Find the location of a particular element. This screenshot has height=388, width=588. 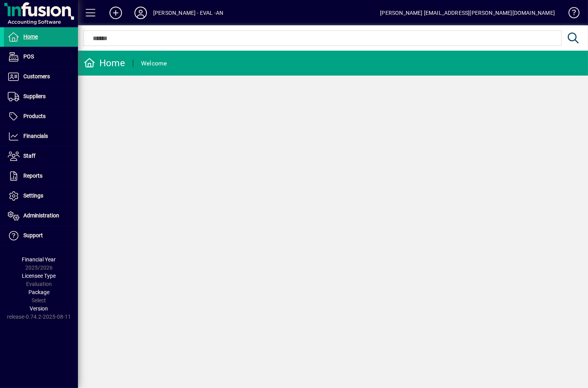

button: Profile is located at coordinates (141, 13).